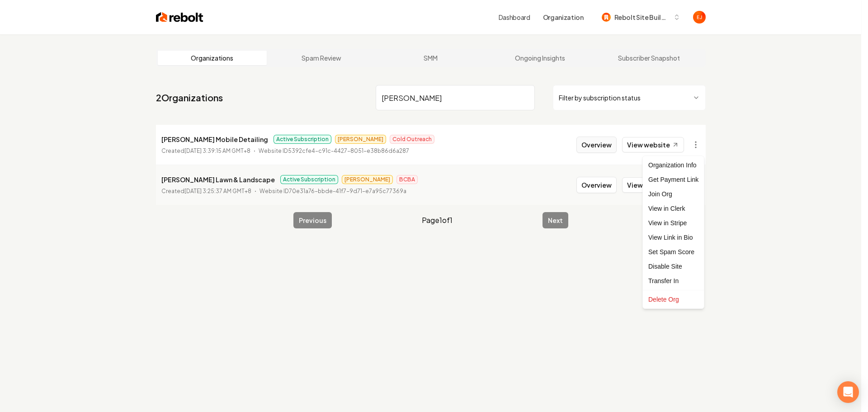  Describe the element at coordinates (673, 209) in the screenshot. I see `a: View in Clerk` at that location.